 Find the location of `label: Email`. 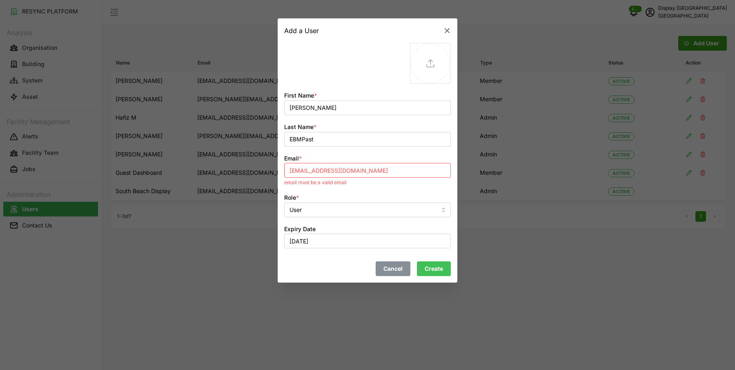

label: Email is located at coordinates (293, 158).